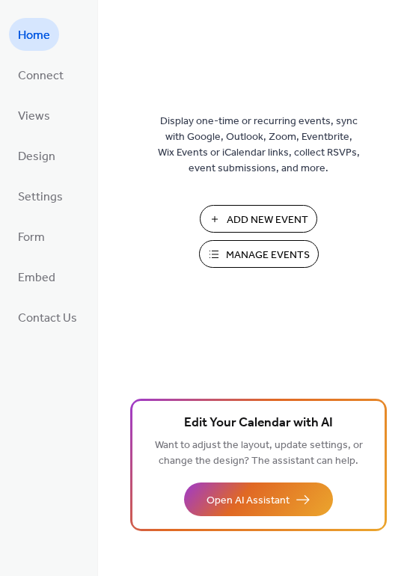 The height and width of the screenshot is (576, 419). Describe the element at coordinates (37, 278) in the screenshot. I see `span: Embed` at that location.